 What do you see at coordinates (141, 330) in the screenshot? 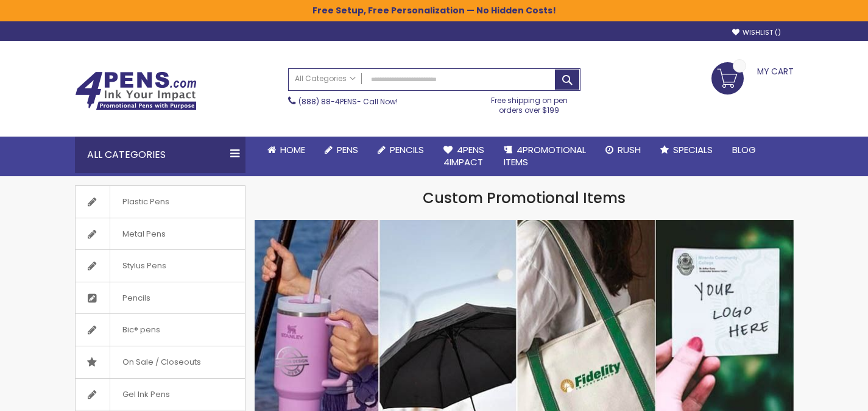
I see `span: Bic® pens` at bounding box center [141, 330].